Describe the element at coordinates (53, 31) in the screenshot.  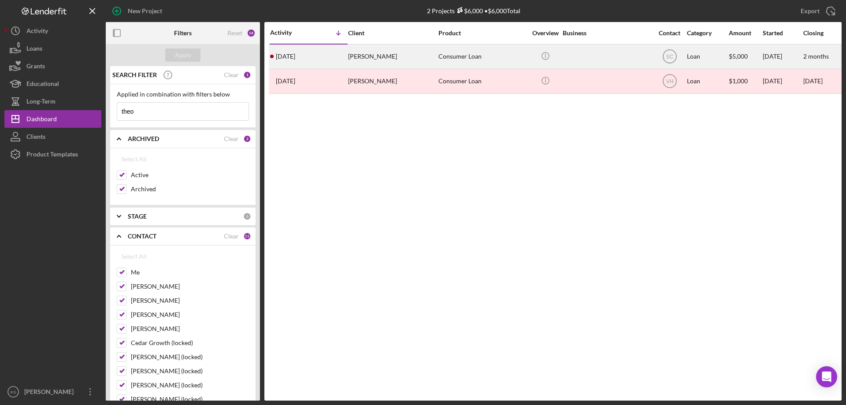
I see `button: Activity` at that location.